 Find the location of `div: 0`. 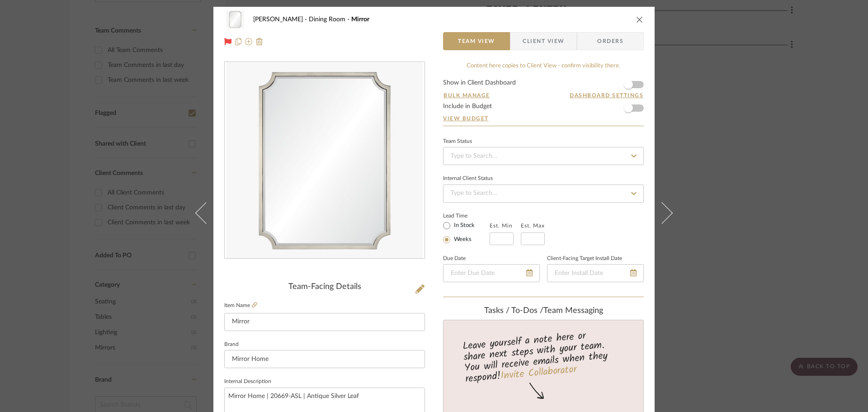

div: 0 is located at coordinates (325, 160).